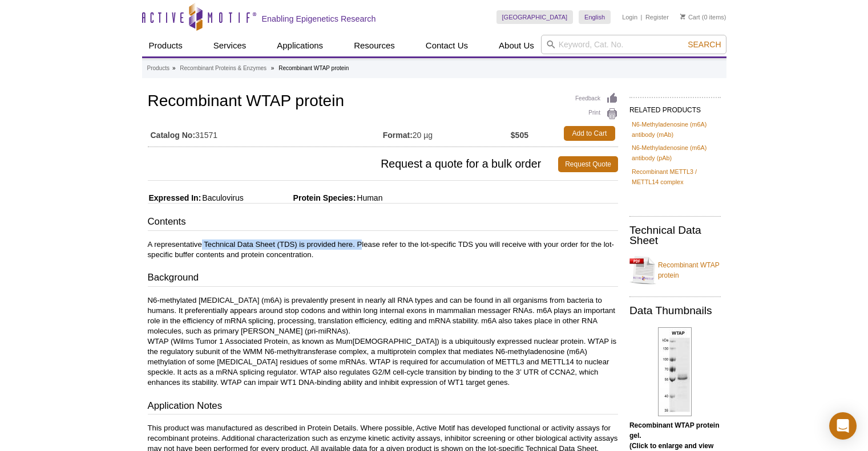 This screenshot has height=451, width=868. Describe the element at coordinates (519, 136) in the screenshot. I see `strong: $505` at that location.